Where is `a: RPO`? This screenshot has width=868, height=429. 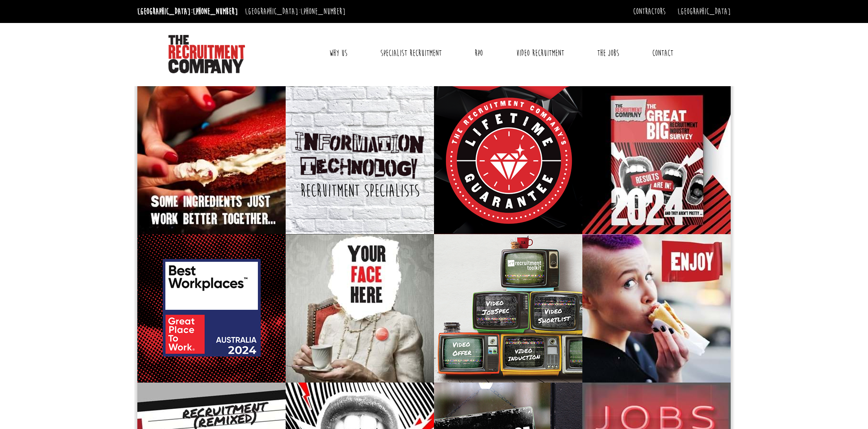
a: RPO is located at coordinates (478, 53).